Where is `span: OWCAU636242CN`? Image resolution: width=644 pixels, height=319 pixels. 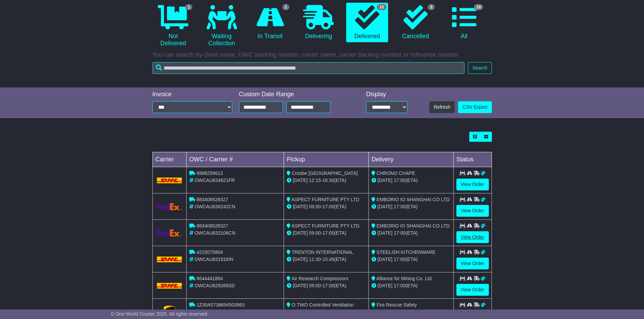
span: OWCAU636242CN is located at coordinates (214, 207).